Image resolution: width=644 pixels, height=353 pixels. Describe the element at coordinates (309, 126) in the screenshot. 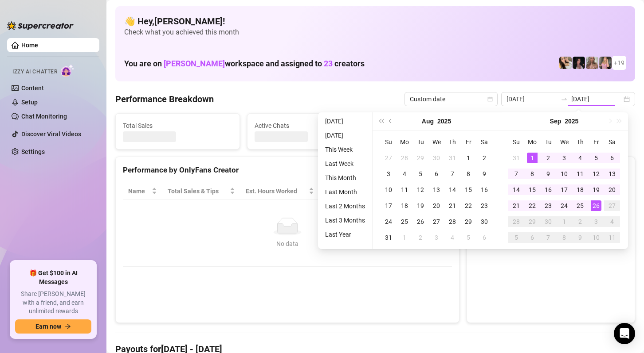

I see `span: Active Chats` at that location.